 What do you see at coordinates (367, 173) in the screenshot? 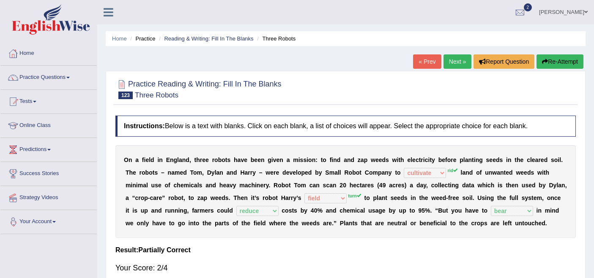
I see `b: C` at bounding box center [367, 173].